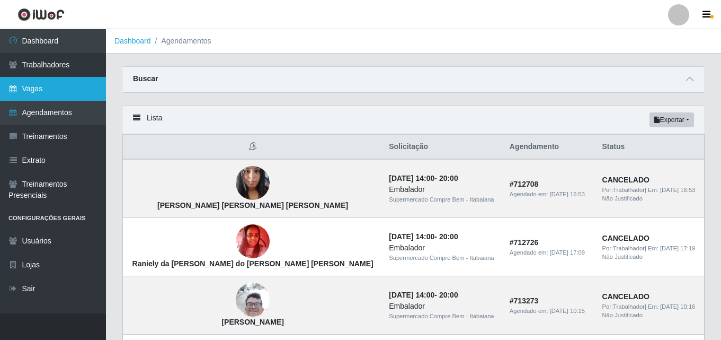  What do you see at coordinates (650, 147) in the screenshot?
I see `th: Status` at bounding box center [650, 147].